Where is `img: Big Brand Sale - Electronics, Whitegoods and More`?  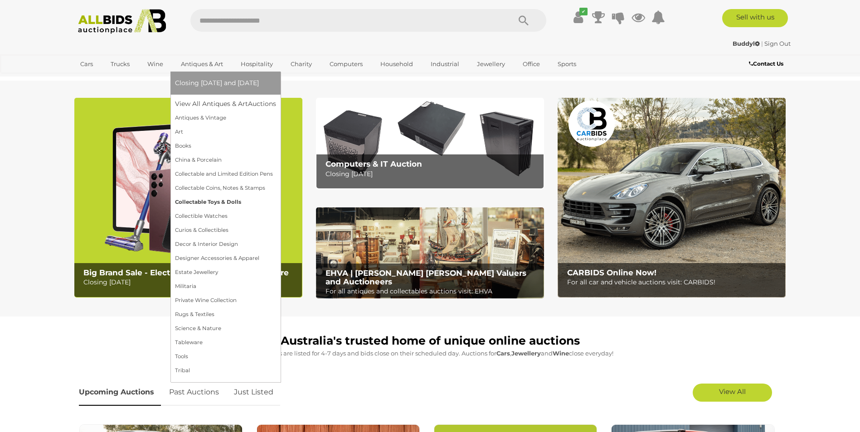 img: Big Brand Sale - Electronics, Whitegoods and More is located at coordinates (188, 198).